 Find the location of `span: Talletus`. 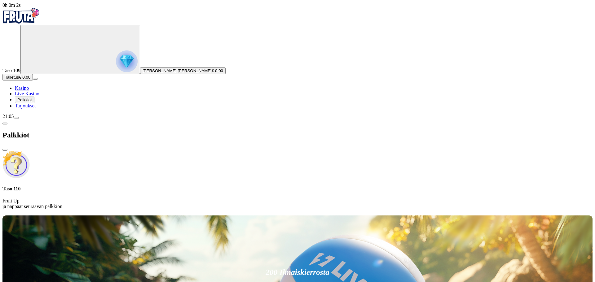

span: Talletus is located at coordinates (12, 77).